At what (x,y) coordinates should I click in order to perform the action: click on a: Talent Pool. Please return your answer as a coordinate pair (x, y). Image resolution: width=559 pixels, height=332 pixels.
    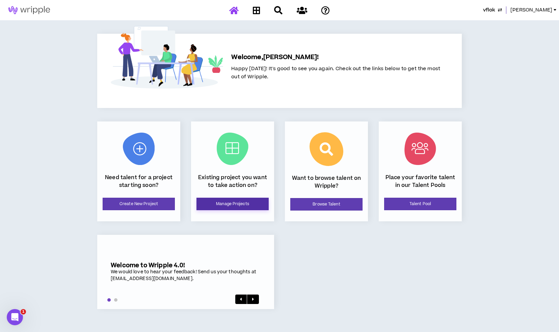
    Looking at the image, I should click on (420, 204).